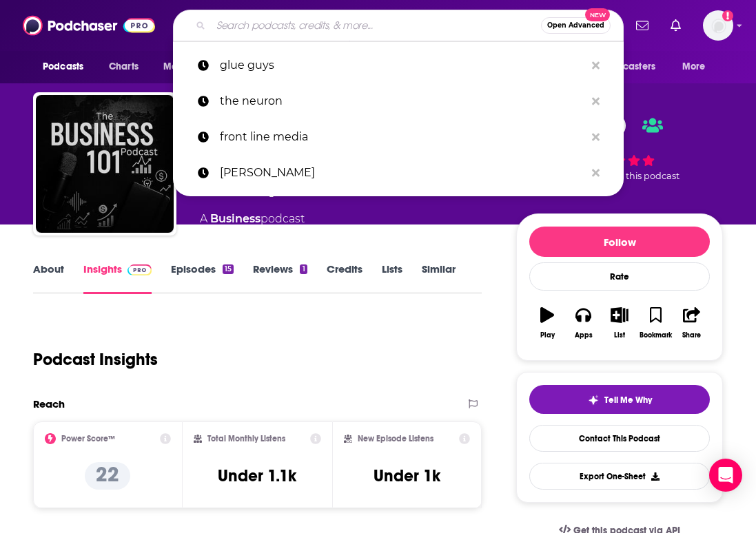 The width and height of the screenshot is (756, 533). Describe the element at coordinates (228, 270) in the screenshot. I see `div: 15` at that location.